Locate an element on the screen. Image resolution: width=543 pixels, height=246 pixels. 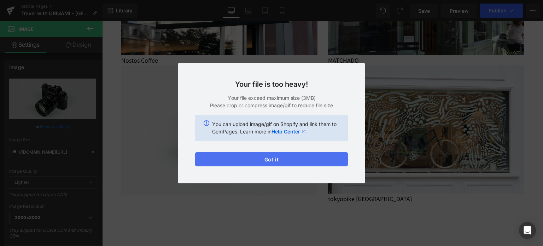
p: MATCHADO is located at coordinates (324, 39).